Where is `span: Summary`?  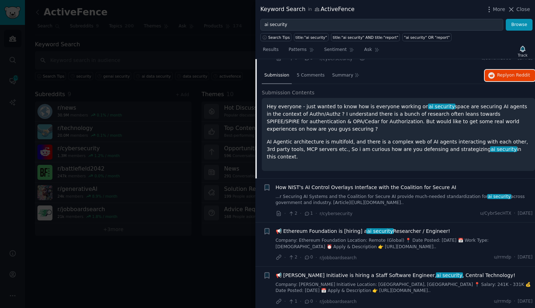 span: Summary is located at coordinates (342, 76).